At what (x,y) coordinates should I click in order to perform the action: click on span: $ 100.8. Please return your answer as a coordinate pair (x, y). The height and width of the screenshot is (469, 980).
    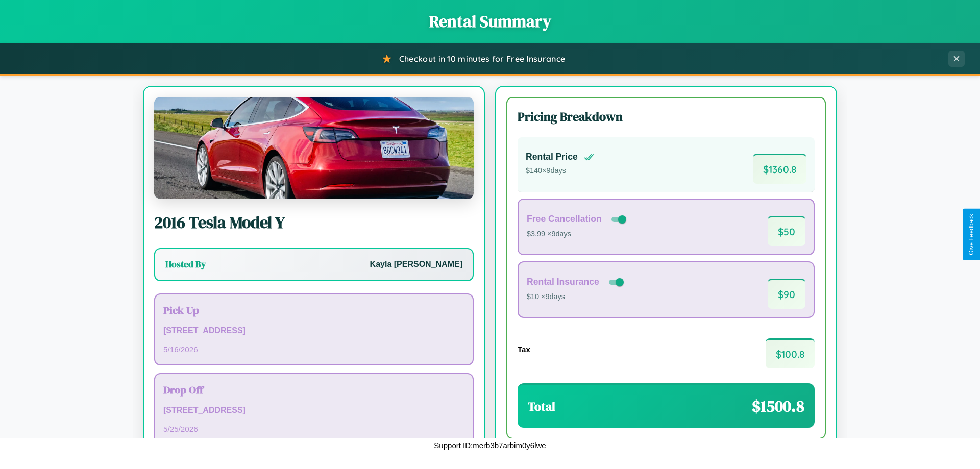
    Looking at the image, I should click on (790, 353).